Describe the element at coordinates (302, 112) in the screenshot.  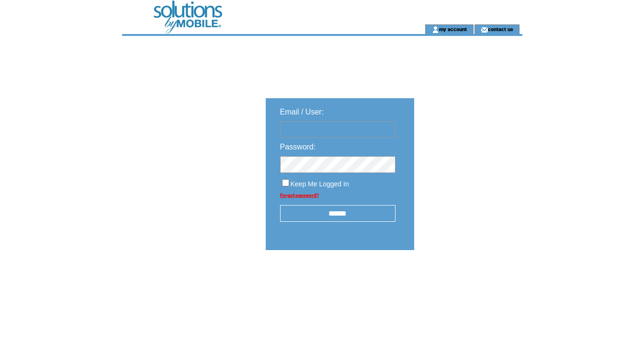
I see `span: Email / User:` at that location.